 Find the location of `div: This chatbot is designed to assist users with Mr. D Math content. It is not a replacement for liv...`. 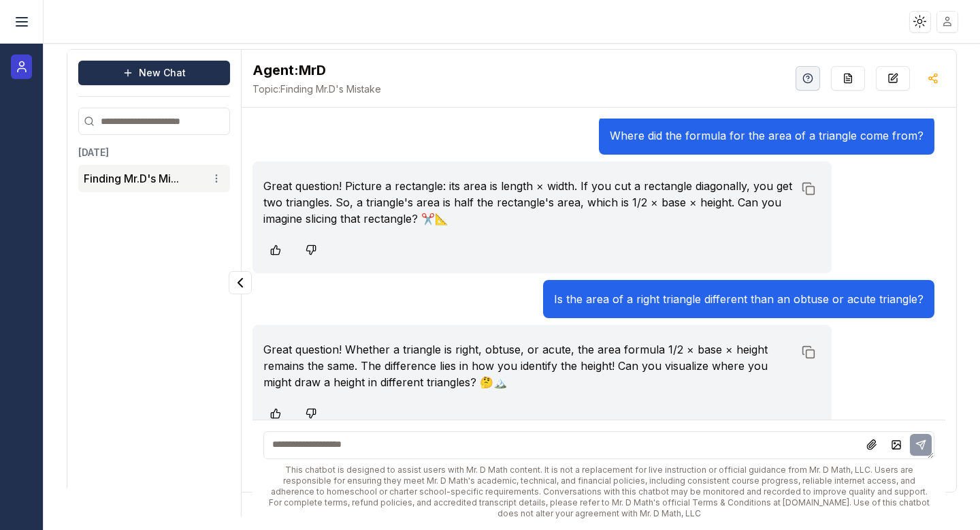

div: This chatbot is designed to assist users with Mr. D Math content. It is not a replacement for liv... is located at coordinates (599, 492).